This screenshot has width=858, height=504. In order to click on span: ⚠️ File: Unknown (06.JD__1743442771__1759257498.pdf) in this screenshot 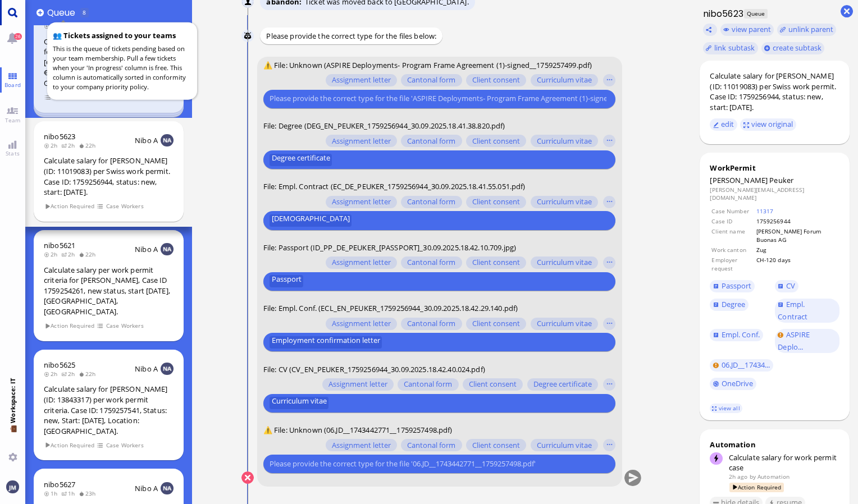, I will do `click(358, 430)`.